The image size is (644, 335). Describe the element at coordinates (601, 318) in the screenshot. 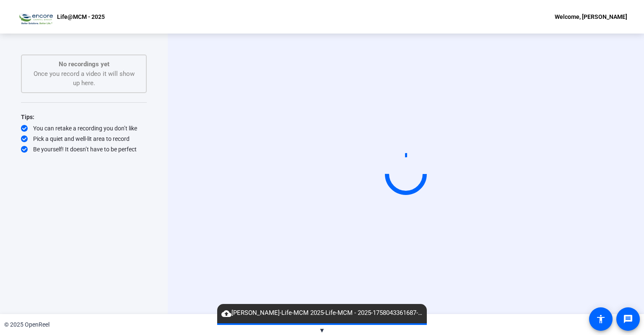

I see `mat-icon: accessibility` at that location.